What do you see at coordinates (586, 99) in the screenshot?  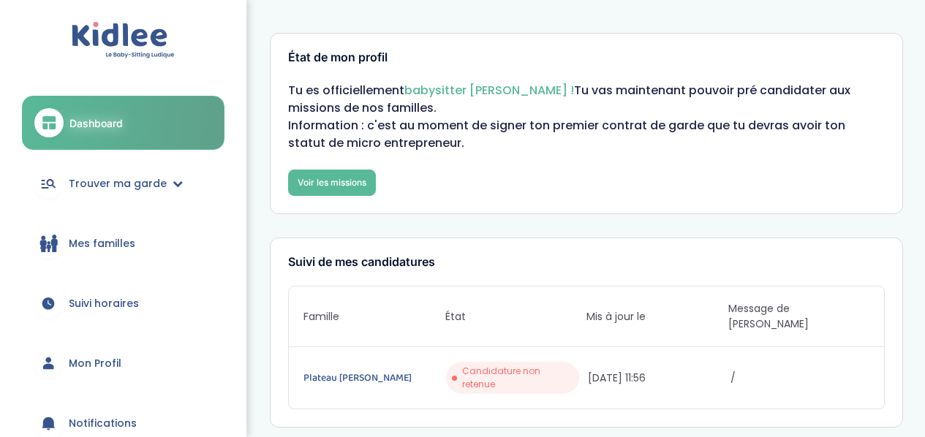 I see `p: Tu es officiellement Tu vas maintenant pouvoir pré candidater aux missions de nos familles.` at bounding box center [586, 99].